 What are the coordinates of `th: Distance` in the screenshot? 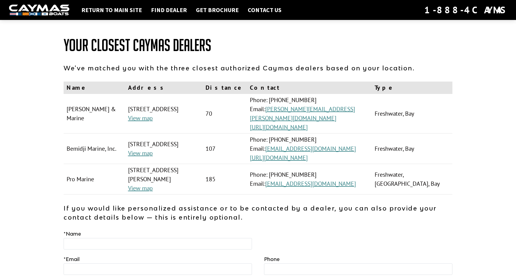 It's located at (225, 87).